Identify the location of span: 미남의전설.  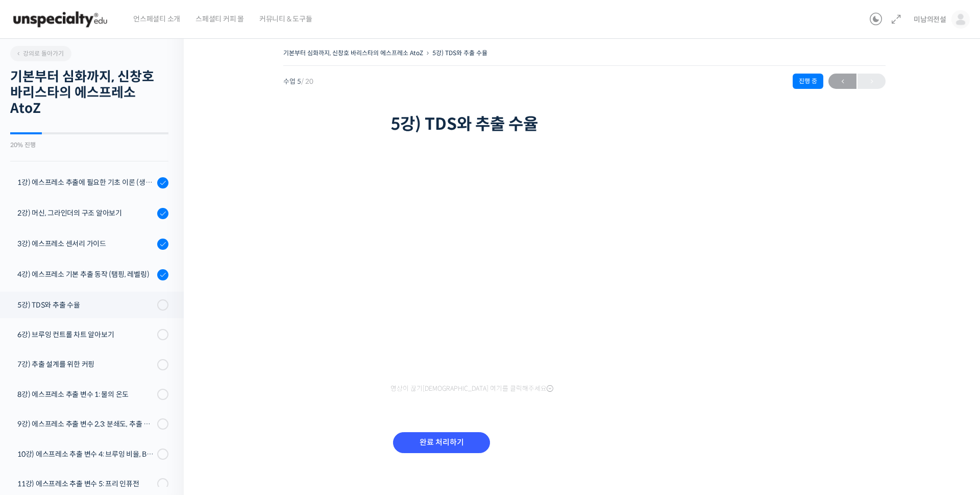
(930, 19).